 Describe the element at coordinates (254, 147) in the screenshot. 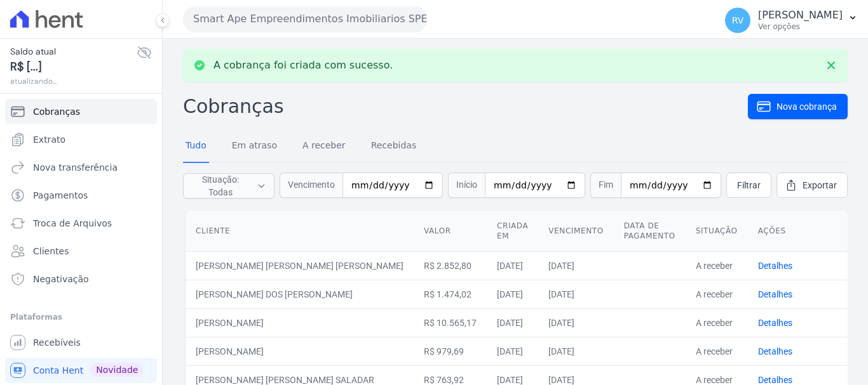

I see `a: Em atraso` at that location.